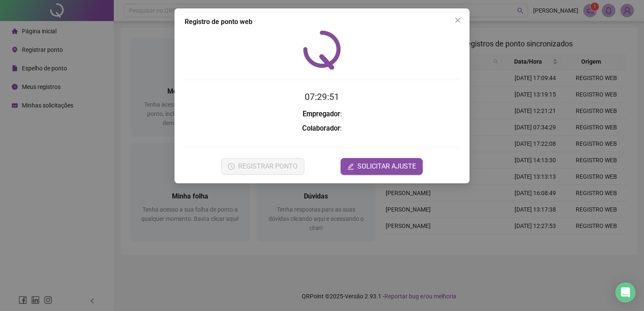 The width and height of the screenshot is (644, 311). I want to click on div: Open Intercom Messenger, so click(625, 293).